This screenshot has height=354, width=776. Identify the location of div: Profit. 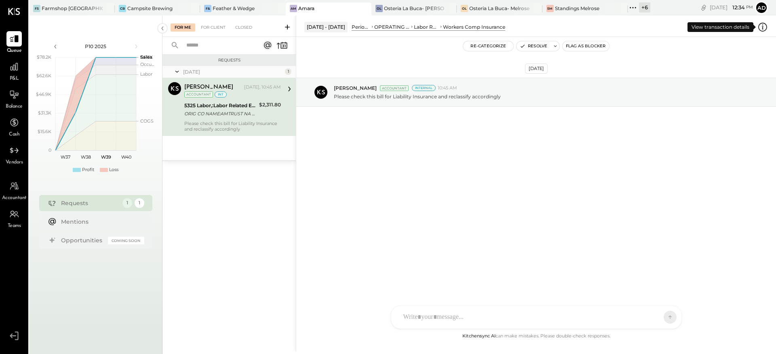
(88, 170).